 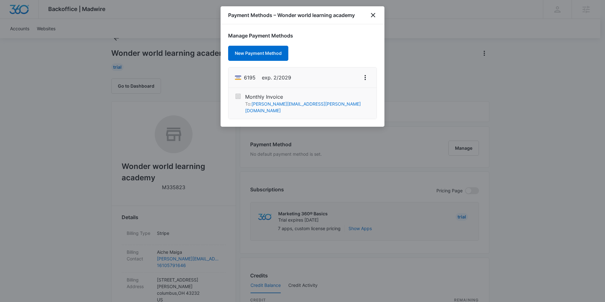 What do you see at coordinates (276, 78) in the screenshot?
I see `span: exp. 2/2029` at bounding box center [276, 78].